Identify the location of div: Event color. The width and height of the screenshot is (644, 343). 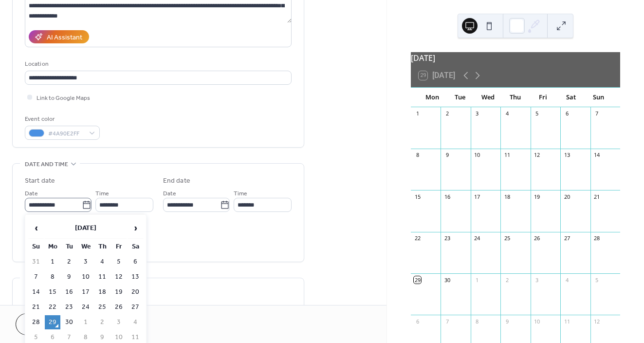
(61, 119).